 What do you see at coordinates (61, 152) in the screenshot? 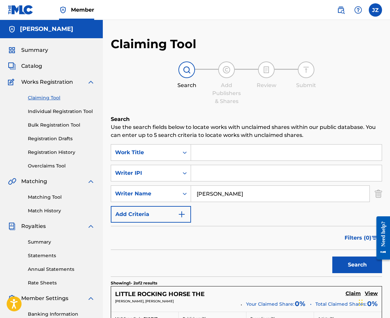
I see `a: Registration History` at bounding box center [61, 152].